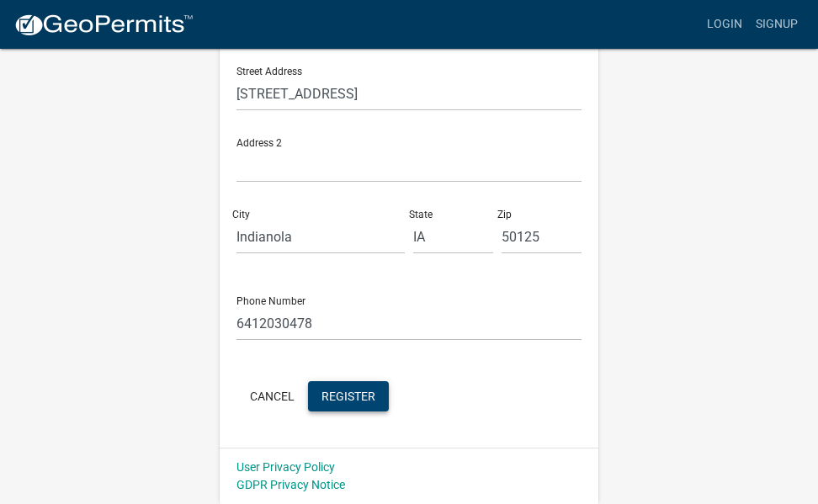 This screenshot has height=504, width=818. What do you see at coordinates (349, 395) in the screenshot?
I see `span: Register` at bounding box center [349, 395].